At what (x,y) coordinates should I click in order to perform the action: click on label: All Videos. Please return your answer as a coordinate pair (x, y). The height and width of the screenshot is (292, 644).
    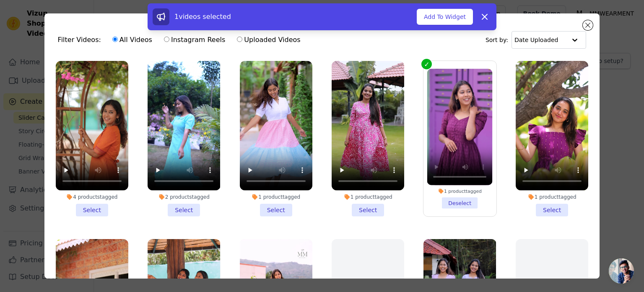
    Looking at the image, I should click on (132, 40).